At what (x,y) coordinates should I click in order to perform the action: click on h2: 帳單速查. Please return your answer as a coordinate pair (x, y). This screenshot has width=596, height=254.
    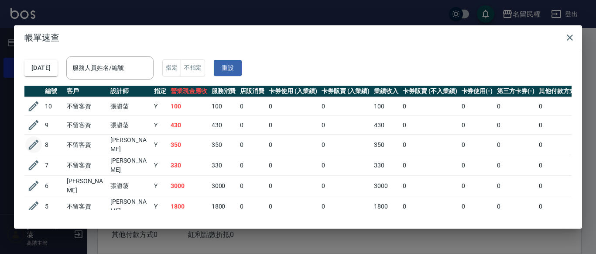
    Looking at the image, I should click on (298, 38).